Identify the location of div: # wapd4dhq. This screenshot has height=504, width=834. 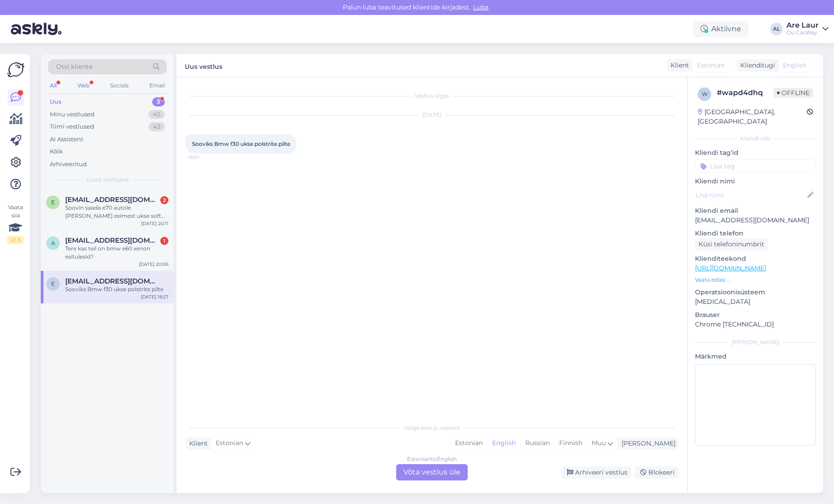
(745, 93).